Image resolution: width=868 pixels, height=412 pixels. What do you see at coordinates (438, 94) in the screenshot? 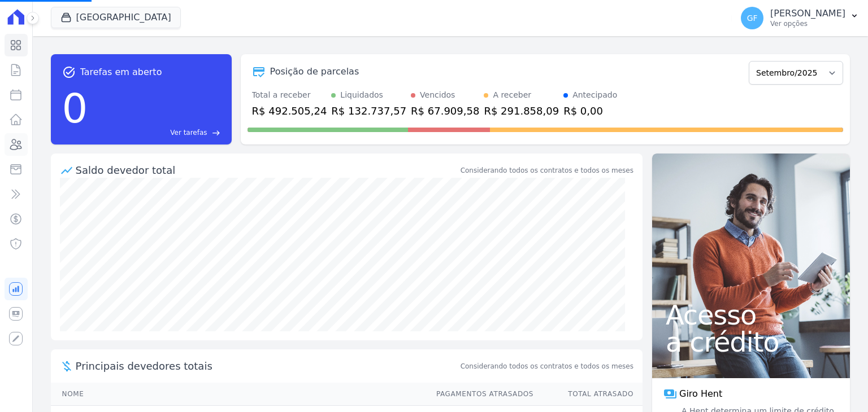
I see `div: Vencidos` at bounding box center [438, 94].